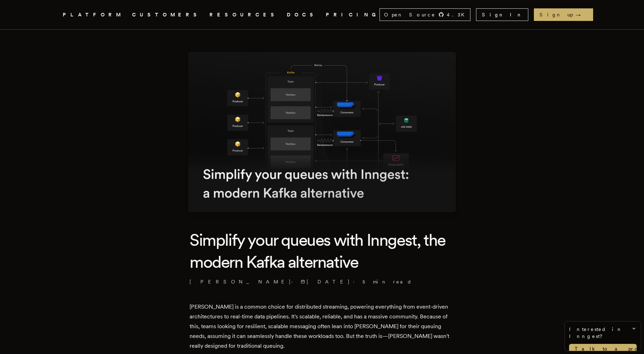  Describe the element at coordinates (93, 15) in the screenshot. I see `span: PLATFORM` at that location.